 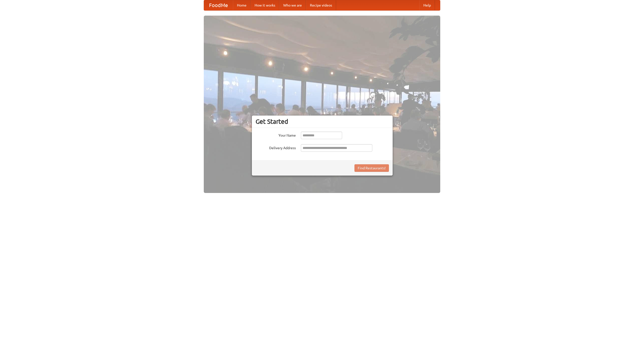 What do you see at coordinates (427, 5) in the screenshot?
I see `a: Help` at bounding box center [427, 5].